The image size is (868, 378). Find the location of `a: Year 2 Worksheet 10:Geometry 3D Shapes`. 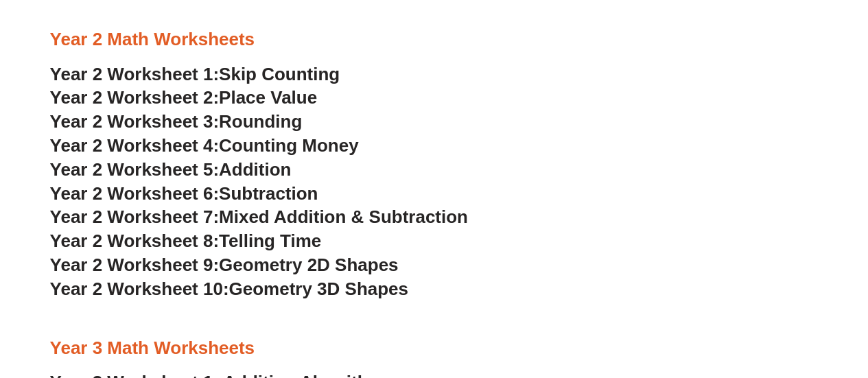

a: Year 2 Worksheet 10:Geometry 3D Shapes is located at coordinates (229, 289).